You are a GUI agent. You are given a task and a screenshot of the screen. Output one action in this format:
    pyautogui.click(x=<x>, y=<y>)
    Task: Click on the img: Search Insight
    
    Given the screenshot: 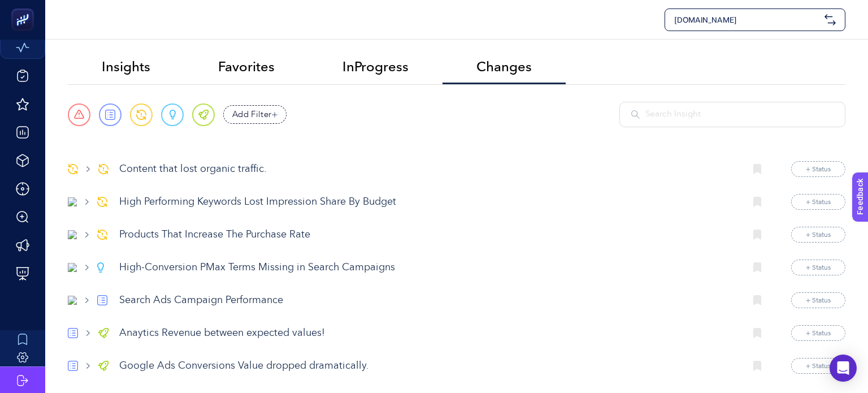 What is the action you would take?
    pyautogui.click(x=635, y=114)
    